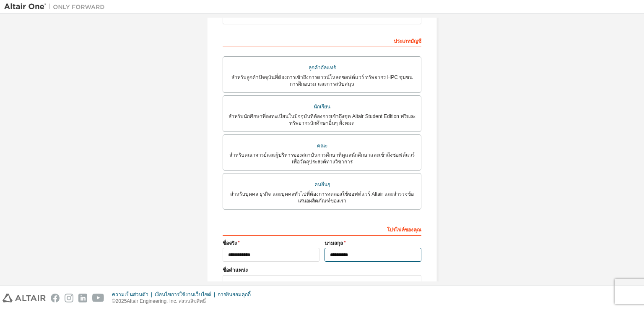 The width and height of the screenshot is (644, 310). I want to click on img: youtube.svg, so click(98, 297).